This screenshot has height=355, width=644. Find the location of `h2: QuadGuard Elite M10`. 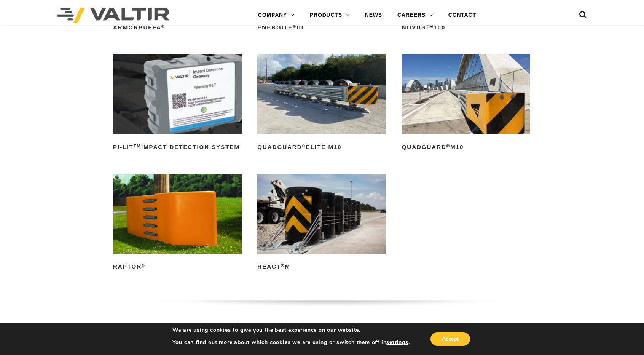

h2: QuadGuard Elite M10 is located at coordinates (322, 147).